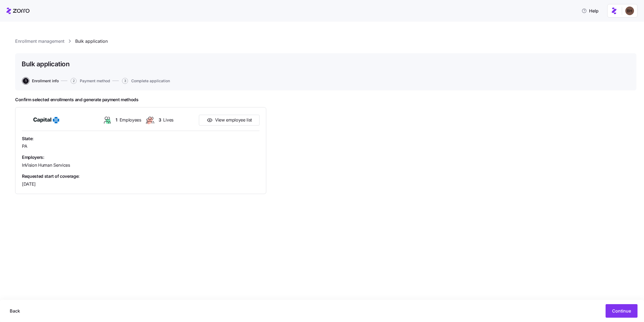 The image size is (644, 322). What do you see at coordinates (141, 146) in the screenshot?
I see `span: PA` at bounding box center [141, 146].